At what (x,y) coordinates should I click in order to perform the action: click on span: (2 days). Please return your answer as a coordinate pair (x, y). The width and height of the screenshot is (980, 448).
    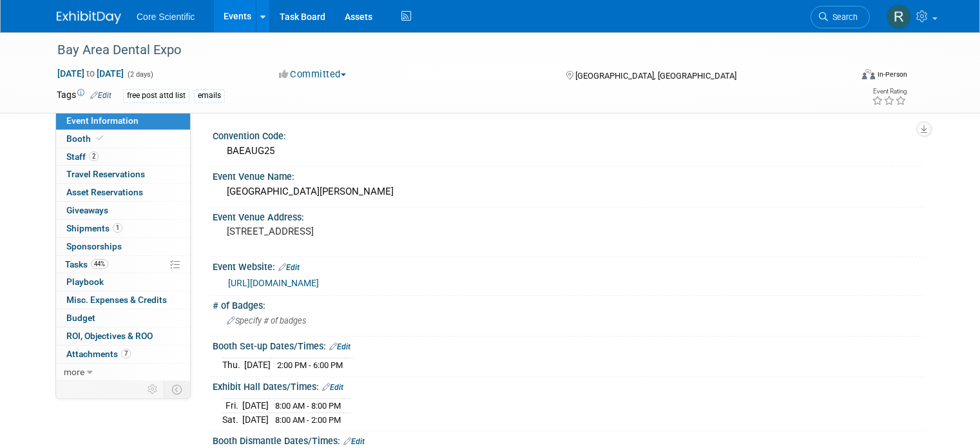
    Looking at the image, I should click on (140, 74).